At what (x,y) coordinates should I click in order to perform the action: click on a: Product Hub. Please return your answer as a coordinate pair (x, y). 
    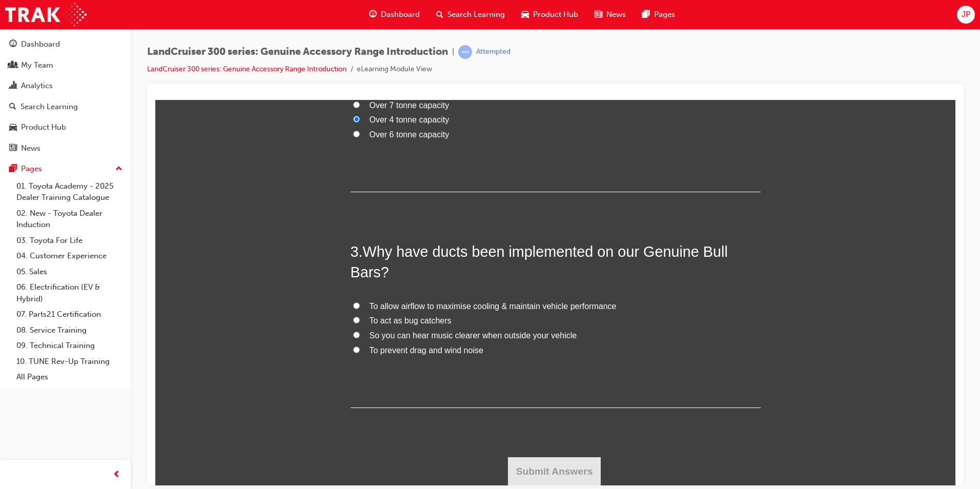
    Looking at the image, I should click on (65, 127).